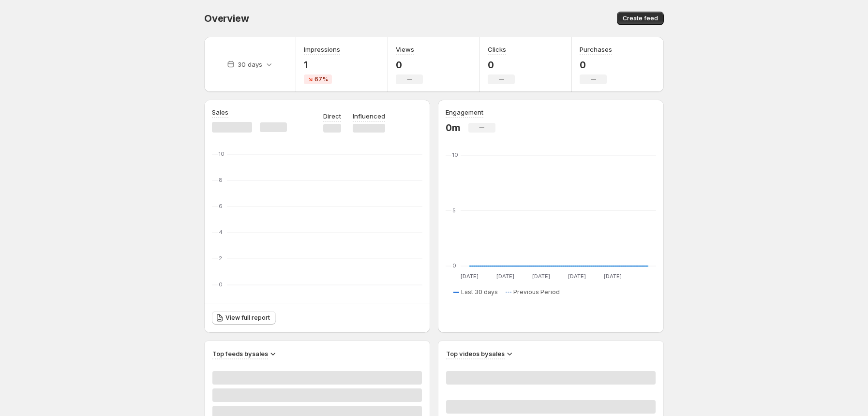 This screenshot has width=868, height=416. Describe the element at coordinates (221, 206) in the screenshot. I see `text: 6` at that location.